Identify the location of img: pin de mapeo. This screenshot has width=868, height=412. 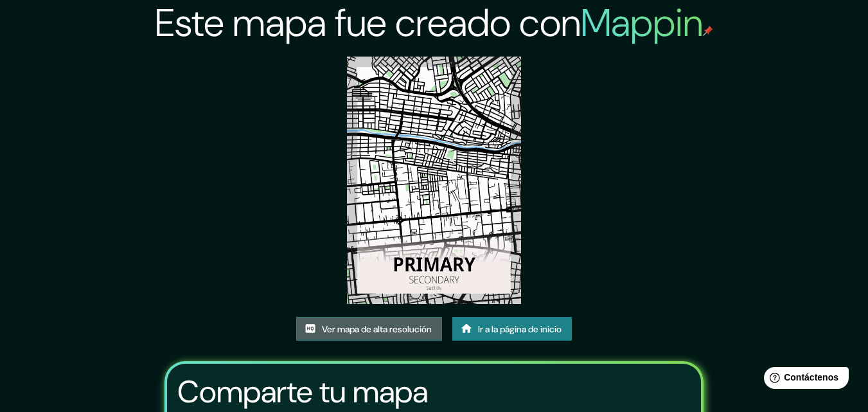
(708, 31).